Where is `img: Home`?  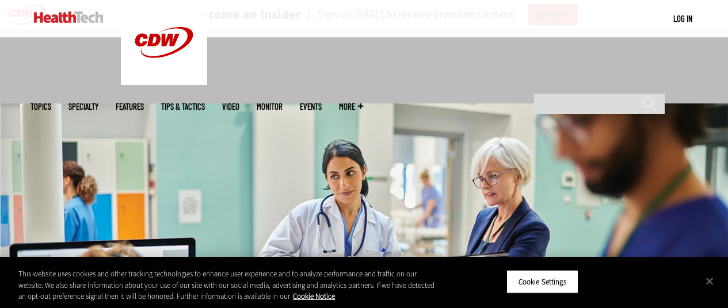
img: Home is located at coordinates (68, 17).